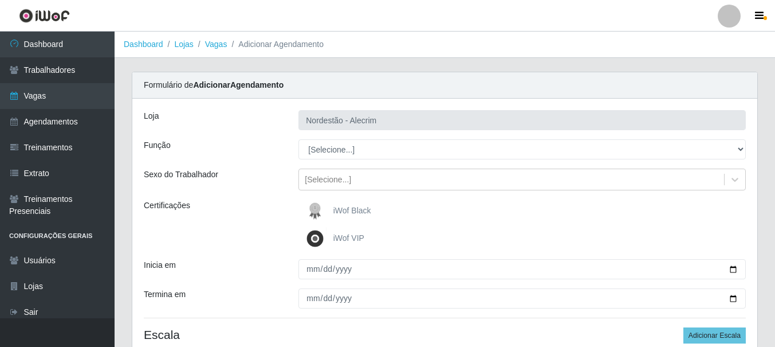 Image resolution: width=775 pixels, height=347 pixels. Describe the element at coordinates (445, 334) in the screenshot. I see `h4: Escala` at that location.